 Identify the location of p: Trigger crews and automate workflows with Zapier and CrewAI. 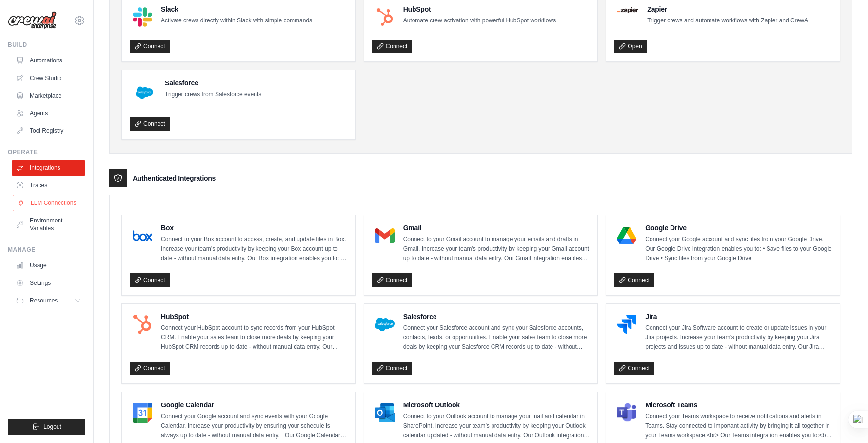
(728, 21).